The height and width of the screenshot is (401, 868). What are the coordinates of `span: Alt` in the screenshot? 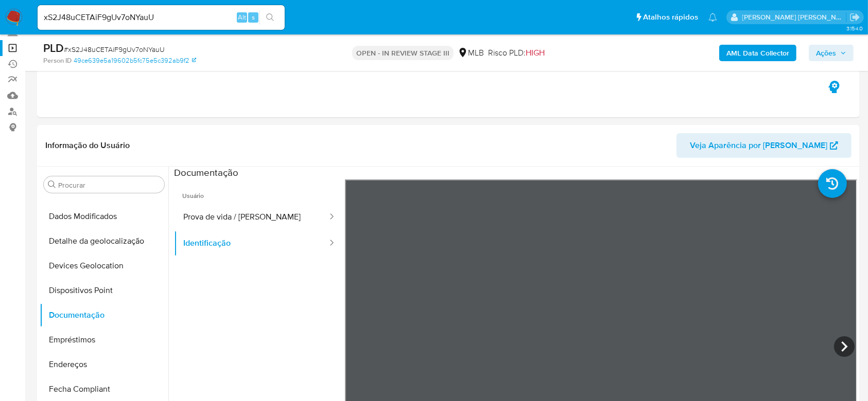 It's located at (242, 17).